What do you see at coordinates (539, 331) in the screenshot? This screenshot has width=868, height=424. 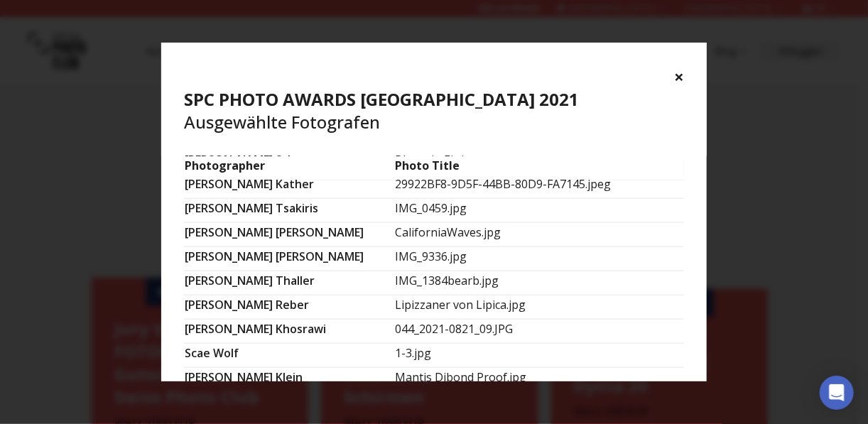 I see `td: 044_2021-0821_09.JPG` at bounding box center [539, 331].